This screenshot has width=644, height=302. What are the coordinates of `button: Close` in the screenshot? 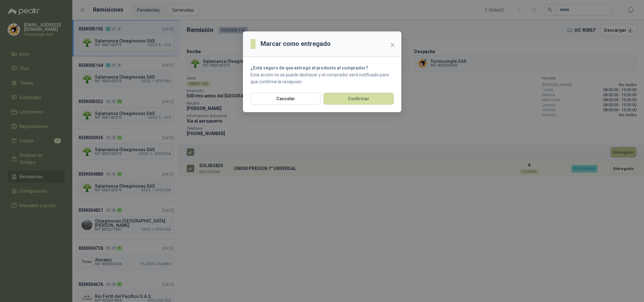 It's located at (393, 45).